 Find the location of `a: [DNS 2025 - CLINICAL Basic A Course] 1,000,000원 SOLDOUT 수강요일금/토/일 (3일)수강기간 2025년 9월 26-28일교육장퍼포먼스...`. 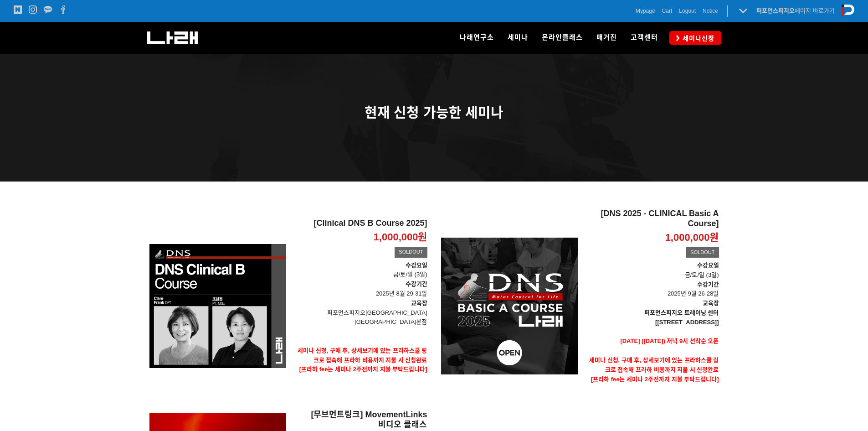

a: [DNS 2025 - CLINICAL Basic A Course] 1,000,000원 SOLDOUT 수강요일금/토/일 (3일)수강기간 2025년 9월 26-28일교육장퍼포먼스... is located at coordinates (651, 306).